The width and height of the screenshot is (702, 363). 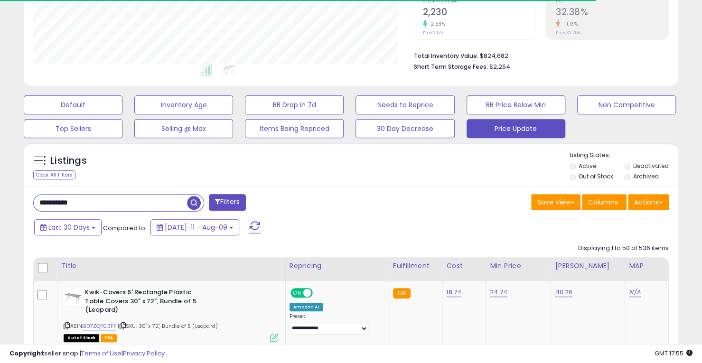 I want to click on span: OFF, so click(x=318, y=293).